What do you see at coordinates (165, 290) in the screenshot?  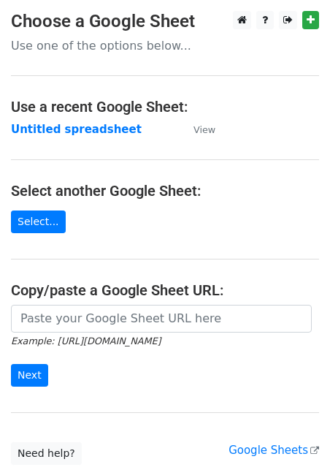 I see `h4: Copy/paste a Google Sheet URL:` at bounding box center [165, 290].